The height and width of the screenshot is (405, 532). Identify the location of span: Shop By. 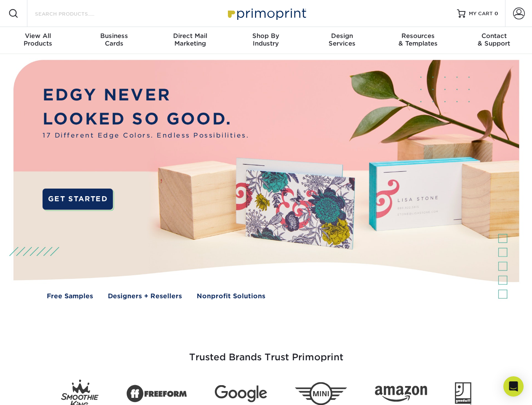
(266, 36).